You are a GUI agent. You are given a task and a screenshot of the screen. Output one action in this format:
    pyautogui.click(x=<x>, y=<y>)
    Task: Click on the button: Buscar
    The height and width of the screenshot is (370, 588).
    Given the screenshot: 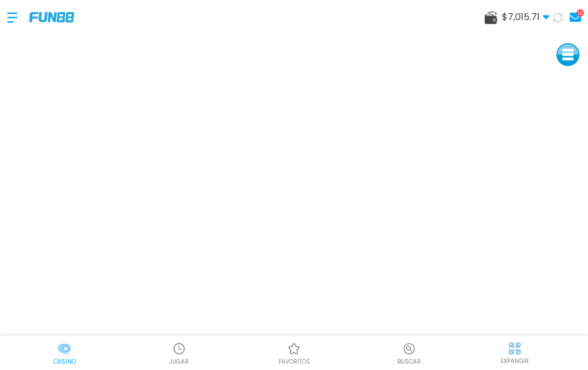 What is the action you would take?
    pyautogui.click(x=409, y=353)
    